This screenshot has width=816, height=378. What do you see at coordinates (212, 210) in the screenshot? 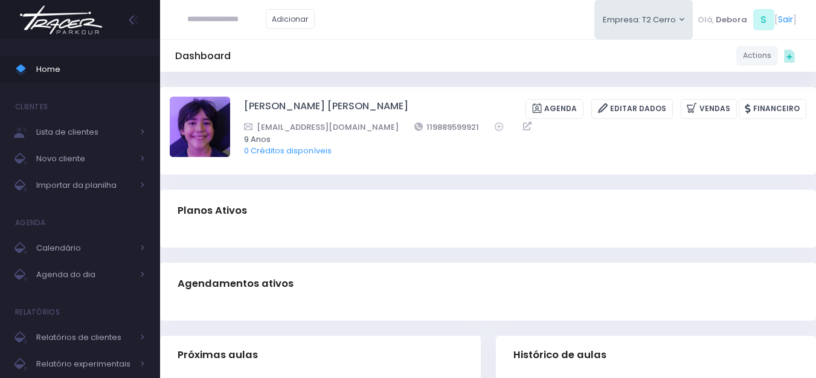
I see `h3: Planos Ativos` at bounding box center [212, 210].